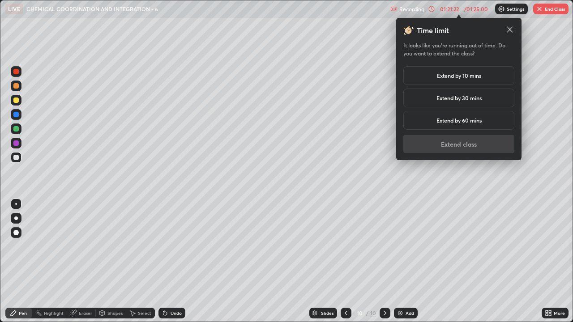  I want to click on img: end-class-cross, so click(539, 9).